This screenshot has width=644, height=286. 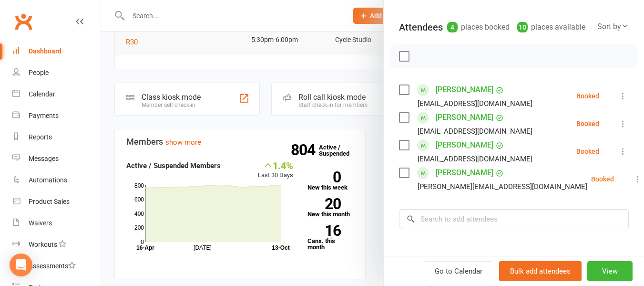 What do you see at coordinates (52, 266) in the screenshot?
I see `div: Assessments` at bounding box center [52, 266].